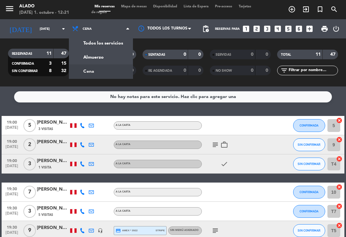 The height and width of the screenshot is (237, 346). I want to click on i: check, so click(224, 164).